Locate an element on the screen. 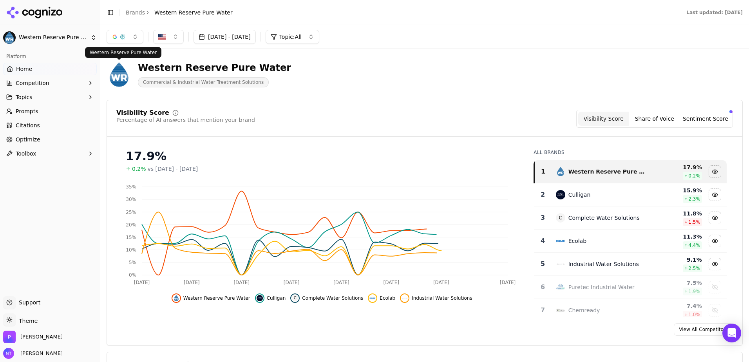 The image size is (749, 362). a: Optimize is located at coordinates (50, 139).